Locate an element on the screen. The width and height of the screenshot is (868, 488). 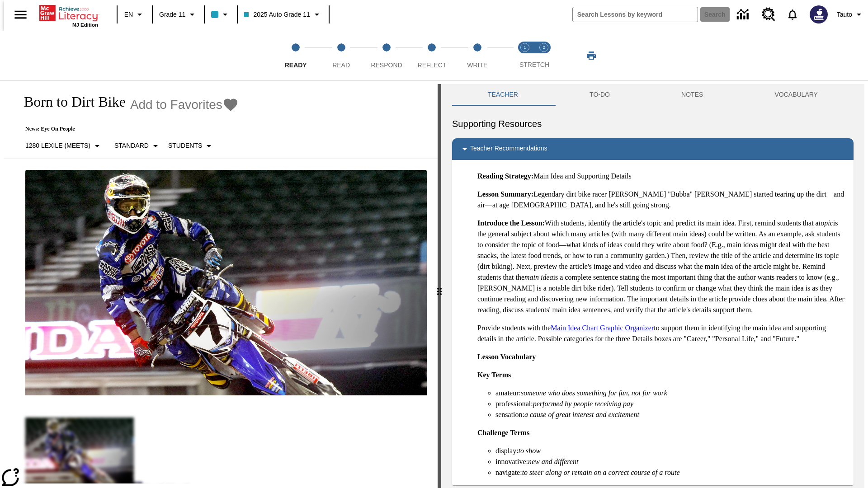
button: Reflect step 4 of 5 is located at coordinates (431, 56).